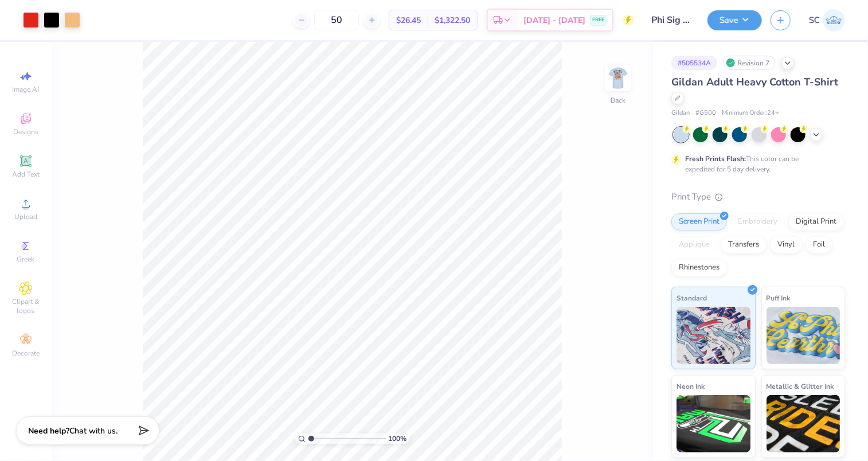  I want to click on a: SC, so click(827, 20).